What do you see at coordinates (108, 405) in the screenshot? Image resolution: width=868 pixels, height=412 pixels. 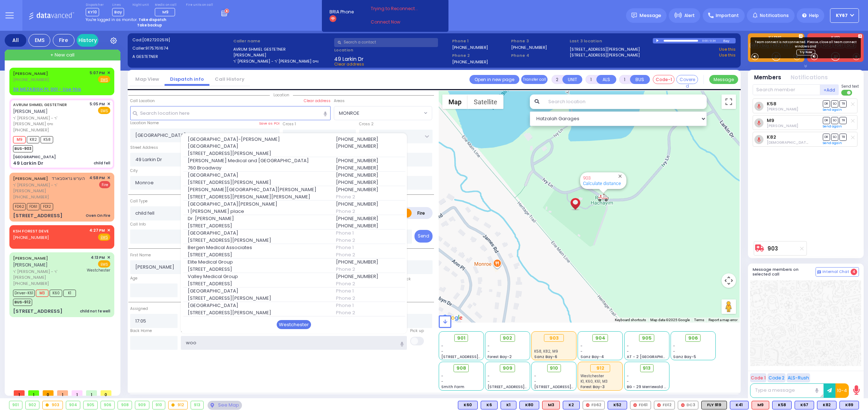 I see `div: 906` at bounding box center [108, 405].